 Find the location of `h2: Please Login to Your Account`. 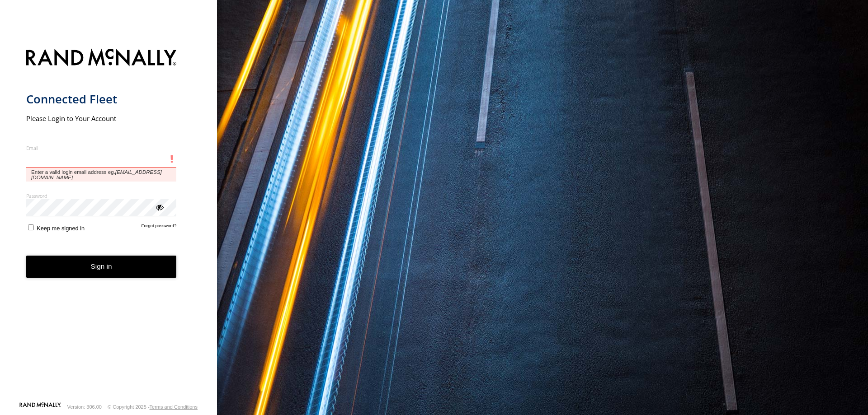

h2: Please Login to Your Account is located at coordinates (101, 118).